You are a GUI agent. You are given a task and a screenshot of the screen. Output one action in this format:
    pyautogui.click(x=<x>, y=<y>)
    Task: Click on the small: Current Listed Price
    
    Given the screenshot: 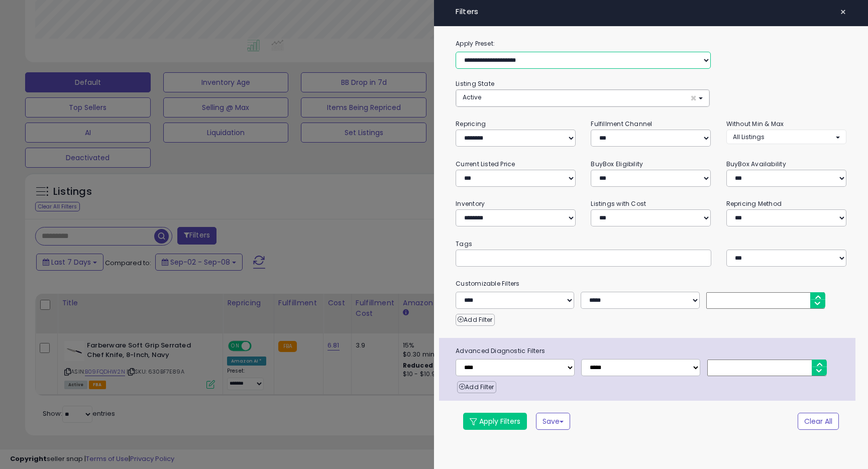 What is the action you would take?
    pyautogui.click(x=485, y=164)
    